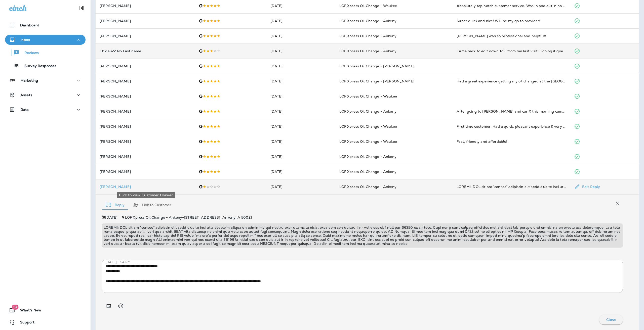  I want to click on button: Survey Responses, so click(45, 66).